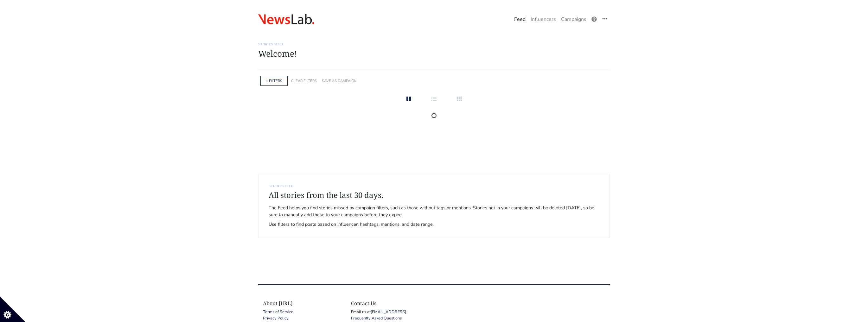 This screenshot has width=868, height=322. Describe the element at coordinates (286, 19) in the screenshot. I see `img: 08:26:46_1609835206` at that location.